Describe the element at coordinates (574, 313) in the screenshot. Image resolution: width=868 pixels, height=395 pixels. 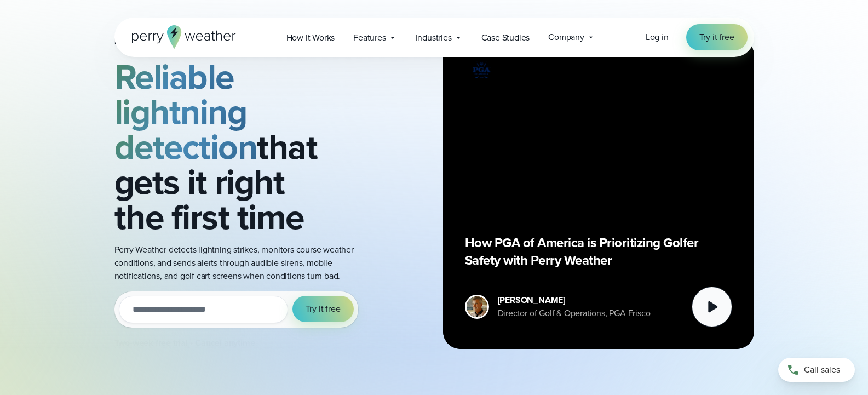
I see `div: Director of Golf & Operations, PGA Frisco` at that location.